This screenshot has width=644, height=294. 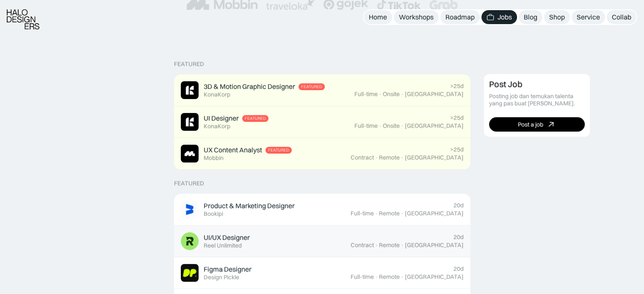 I want to click on a: Jobs, so click(x=499, y=17).